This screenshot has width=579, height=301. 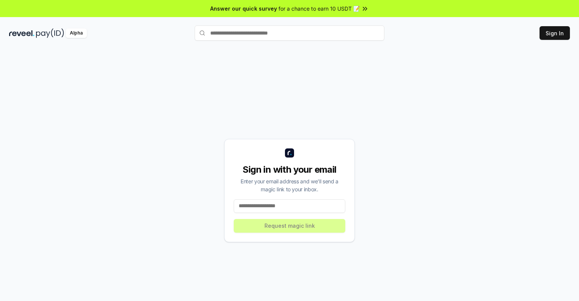 I want to click on img: logo_small, so click(x=290, y=153).